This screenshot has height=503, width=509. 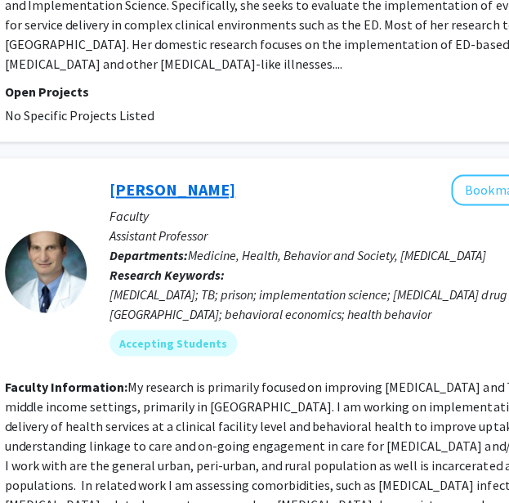 I want to click on b: Research Keywords:, so click(x=167, y=274).